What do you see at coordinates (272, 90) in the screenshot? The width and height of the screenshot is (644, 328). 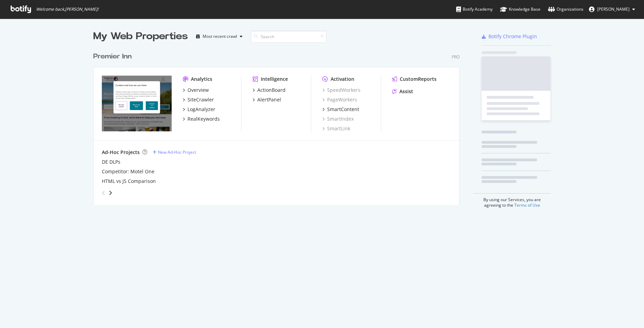 I see `div: ActionBoard` at bounding box center [272, 90].